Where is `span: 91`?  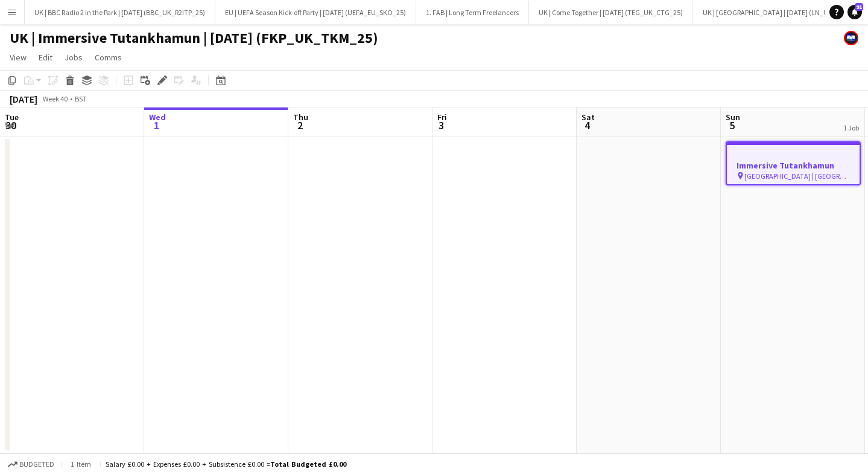 span: 91 is located at coordinates (859, 7).